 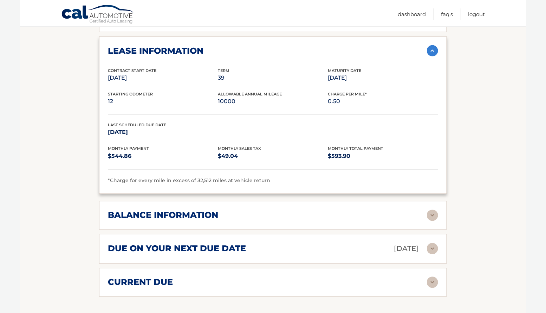 What do you see at coordinates (239, 149) in the screenshot?
I see `span: Monthly Sales Tax` at bounding box center [239, 149].